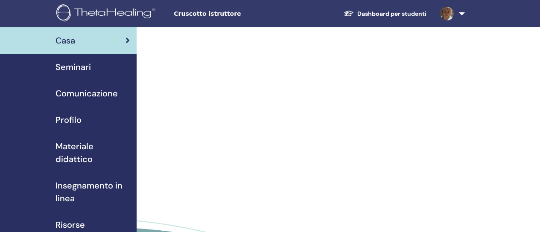  Describe the element at coordinates (70, 225) in the screenshot. I see `span: Risorse` at that location.